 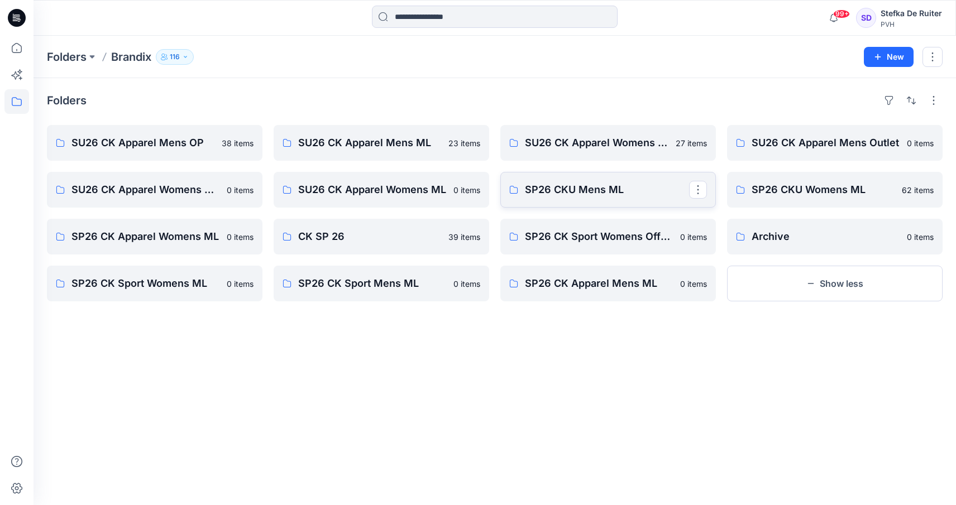 What do you see at coordinates (608, 237) in the screenshot?
I see `a: SP26 CK Sport Womens Off-Price0 items` at bounding box center [608, 237].